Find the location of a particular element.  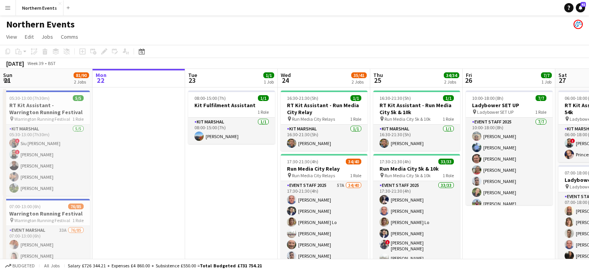

div: 17:30-21:30 (4h)33/33Run Media City 5k & 10k Run Media City 5k & 10k1 RoleEvent Staff 202533/3317... is located at coordinates (417, 212).